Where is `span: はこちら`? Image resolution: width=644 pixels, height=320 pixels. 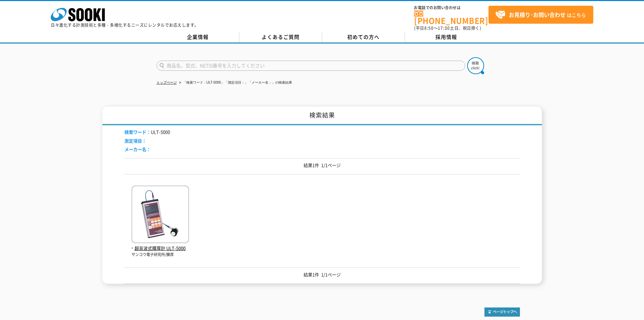 span: はこちら is located at coordinates (541, 15).